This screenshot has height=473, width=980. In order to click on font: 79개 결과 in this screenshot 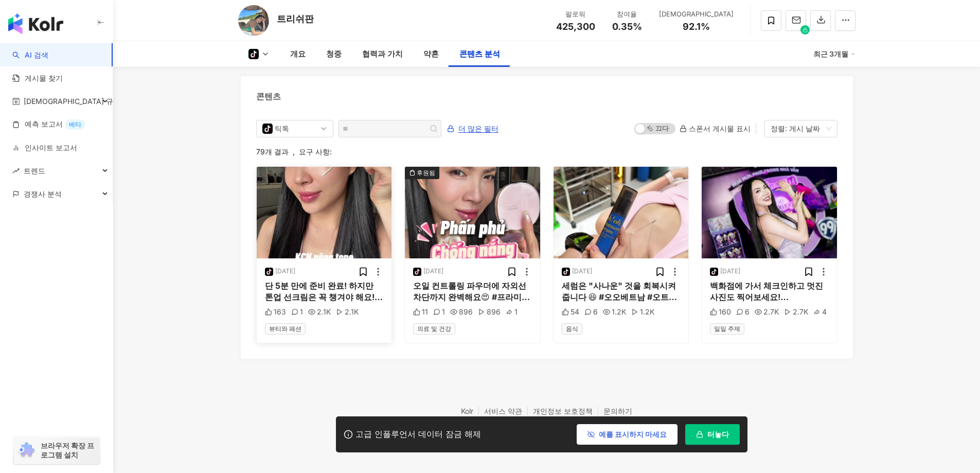, I will do `click(272, 152)`.